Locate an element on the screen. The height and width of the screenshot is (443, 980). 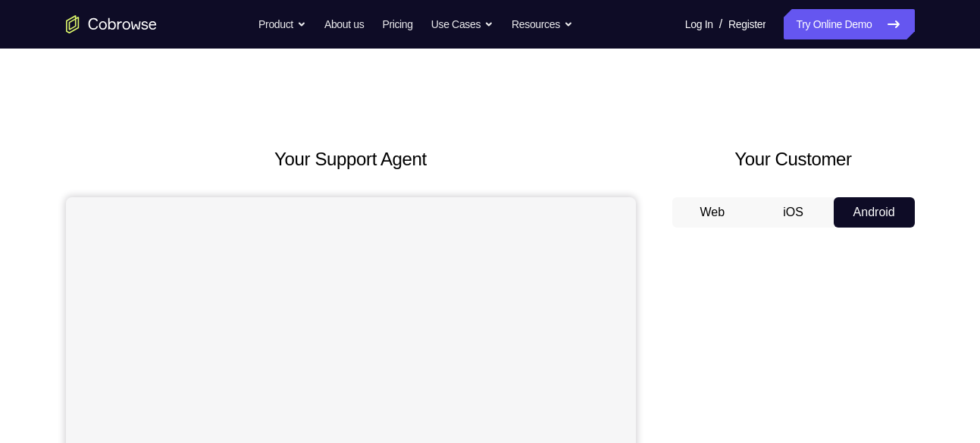
a: Go to the home page is located at coordinates (111, 24).